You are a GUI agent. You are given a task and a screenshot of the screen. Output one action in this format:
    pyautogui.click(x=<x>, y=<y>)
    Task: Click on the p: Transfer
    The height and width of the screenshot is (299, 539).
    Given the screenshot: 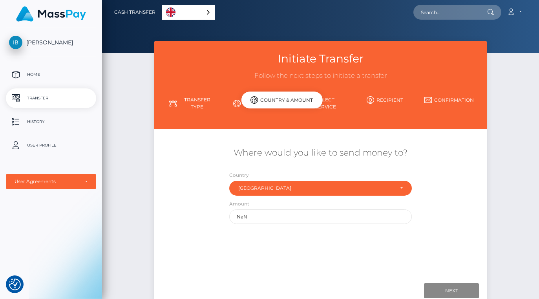 What is the action you would take?
    pyautogui.click(x=51, y=98)
    